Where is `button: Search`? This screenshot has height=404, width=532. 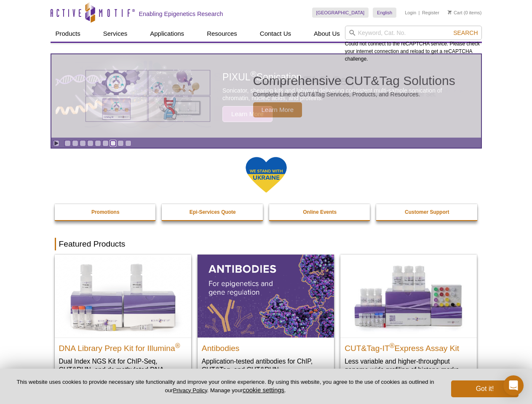 button: Search is located at coordinates (465, 33).